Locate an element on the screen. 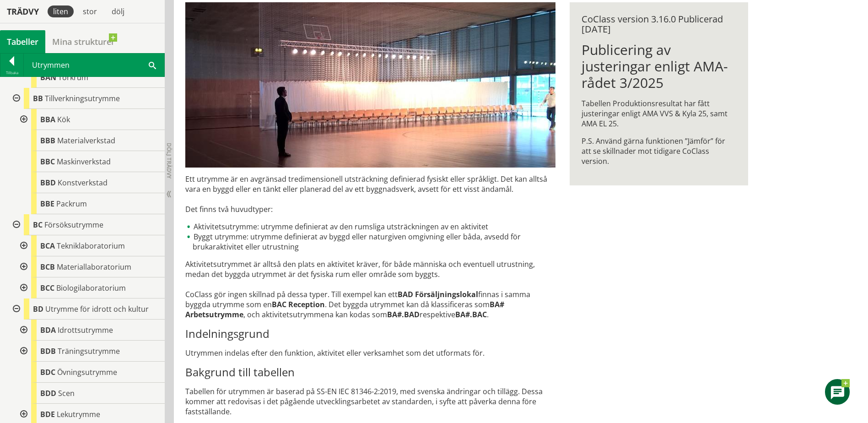 The height and width of the screenshot is (423, 868). span: Torkrum is located at coordinates (73, 77).